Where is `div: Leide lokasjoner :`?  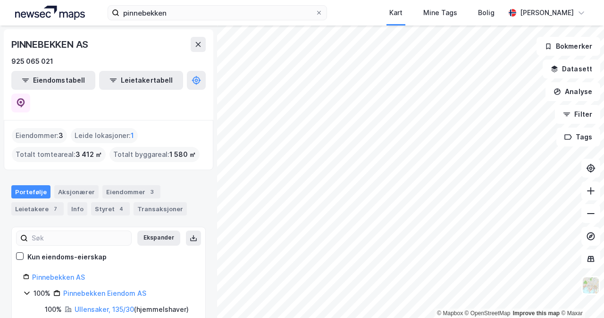 div: Leide lokasjoner : is located at coordinates (104, 135).